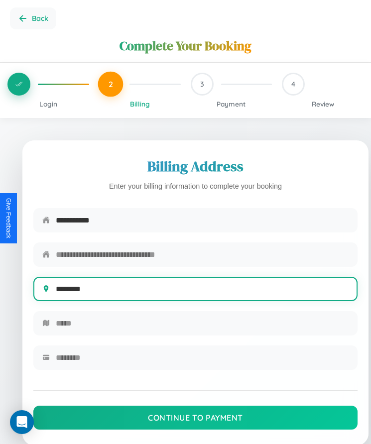  What do you see at coordinates (195, 187) in the screenshot?
I see `p: Enter your billing information to complete your booking` at bounding box center [195, 187].